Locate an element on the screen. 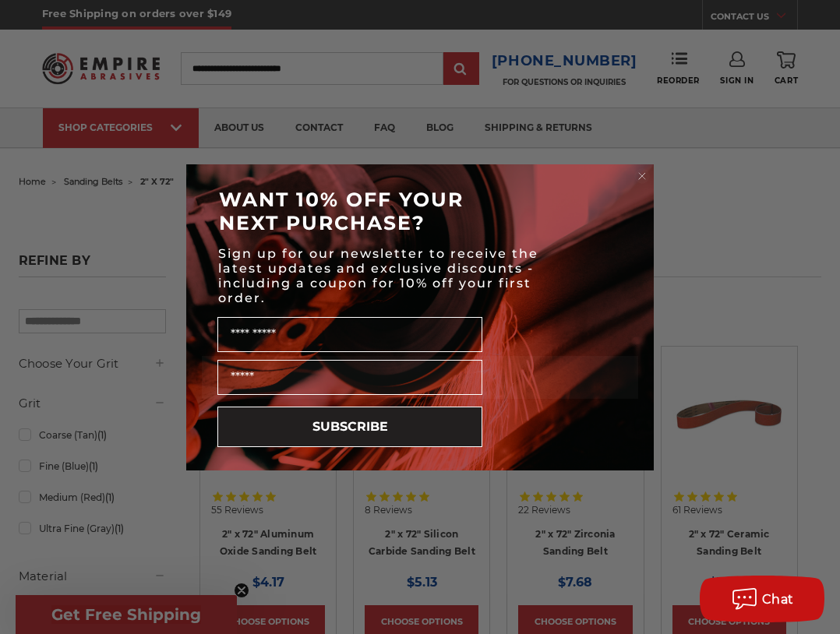  button: Chat is located at coordinates (762, 599).